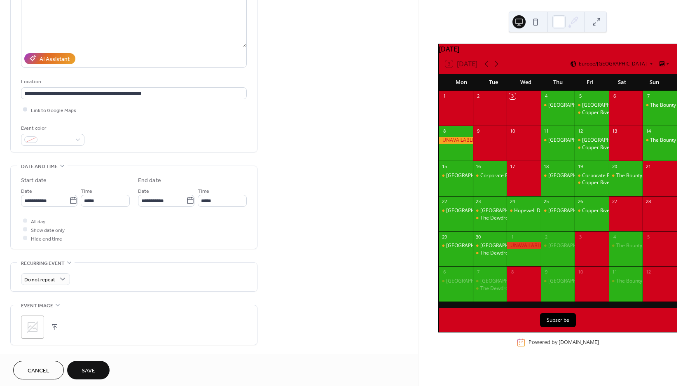 This screenshot has height=386, width=697. Describe the element at coordinates (34, 180) in the screenshot. I see `div: Start date` at that location.